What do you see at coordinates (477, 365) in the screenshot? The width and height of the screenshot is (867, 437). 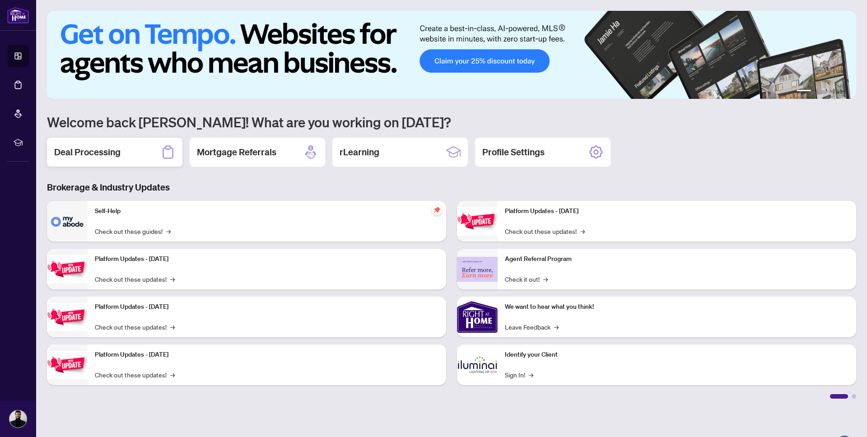 I see `img: Identify your Client` at bounding box center [477, 365].